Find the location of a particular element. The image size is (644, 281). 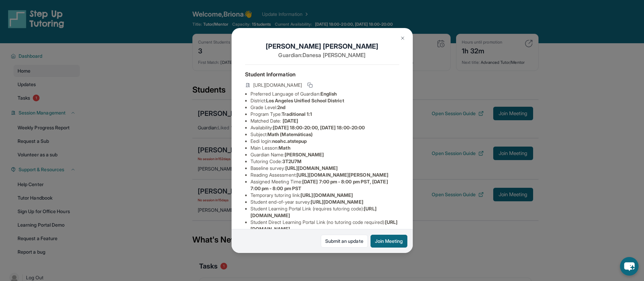

li: Main Lesson : is located at coordinates (325, 148).